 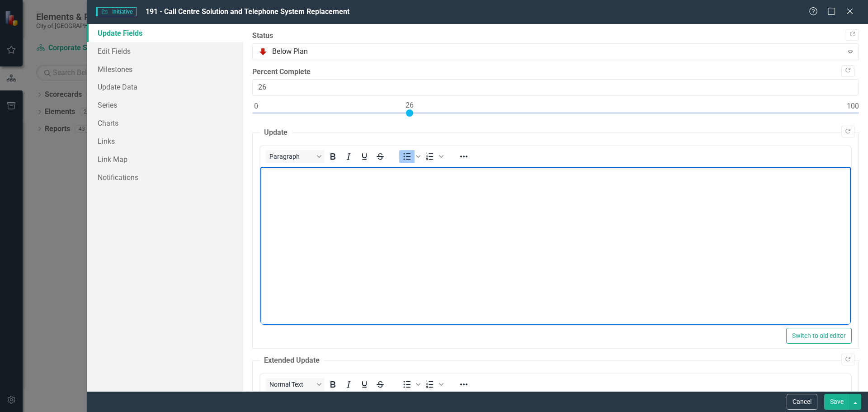 What do you see at coordinates (291, 360) in the screenshot?
I see `legend: Extended Update` at bounding box center [291, 360].